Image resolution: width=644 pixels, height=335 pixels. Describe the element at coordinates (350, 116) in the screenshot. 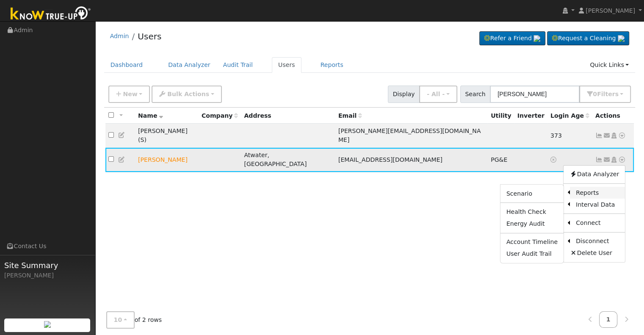

I see `span: Email` at that location.